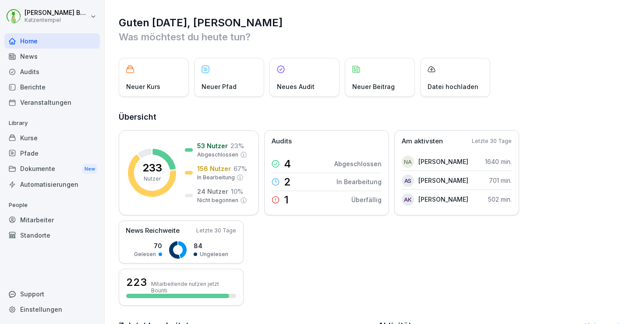  What do you see at coordinates (52, 71) in the screenshot?
I see `a: Audits` at bounding box center [52, 71].